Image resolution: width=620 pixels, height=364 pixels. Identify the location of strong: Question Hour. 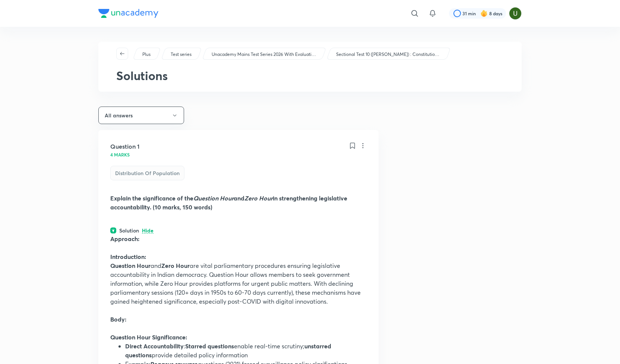
(130, 265).